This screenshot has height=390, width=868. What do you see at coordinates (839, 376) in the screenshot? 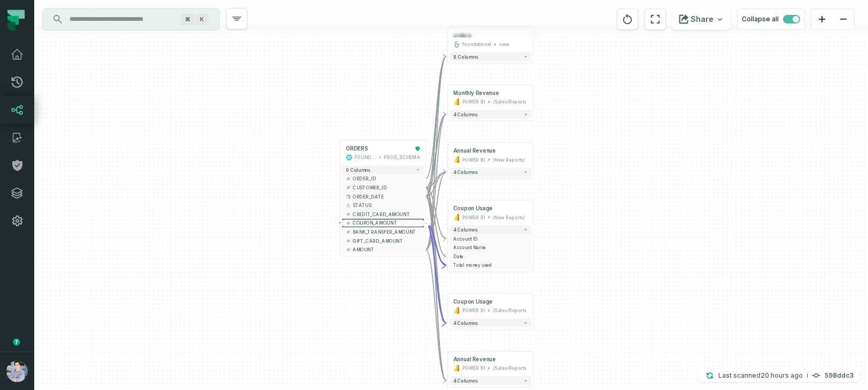
I see `h4: 598ddc3` at bounding box center [839, 376].